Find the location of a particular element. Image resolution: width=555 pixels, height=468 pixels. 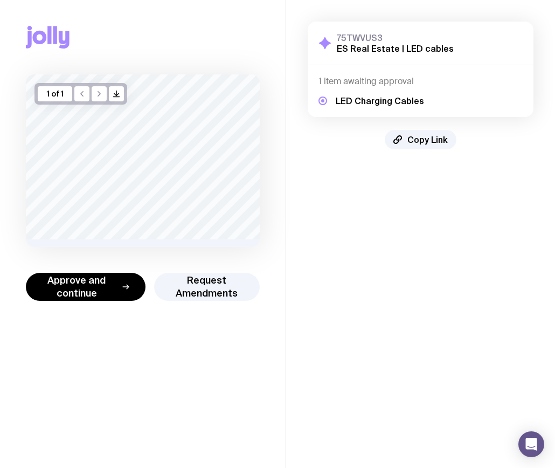

h4: 1 item awaiting approval is located at coordinates (420, 81).